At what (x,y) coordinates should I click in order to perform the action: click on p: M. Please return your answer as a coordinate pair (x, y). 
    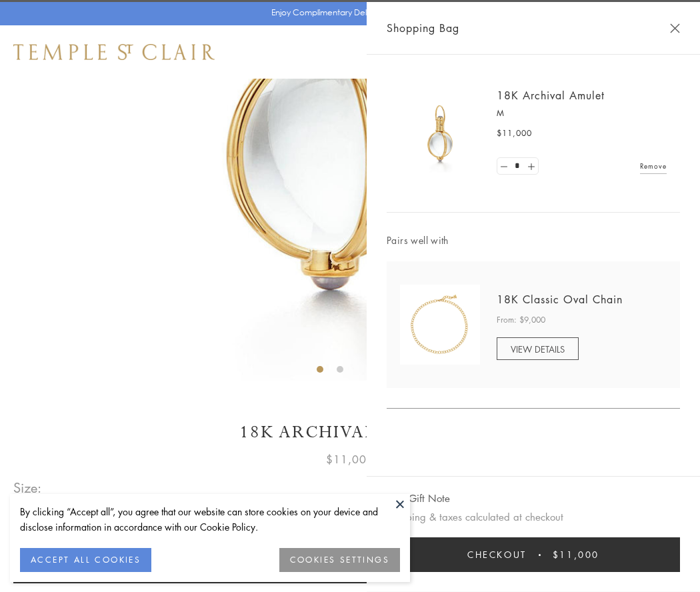
    Looking at the image, I should click on (582, 113).